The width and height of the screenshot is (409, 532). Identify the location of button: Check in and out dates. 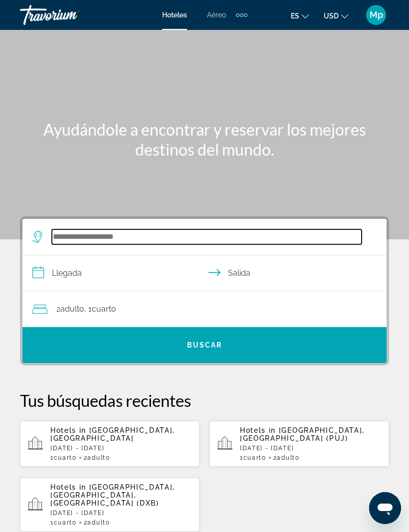
(205, 273).